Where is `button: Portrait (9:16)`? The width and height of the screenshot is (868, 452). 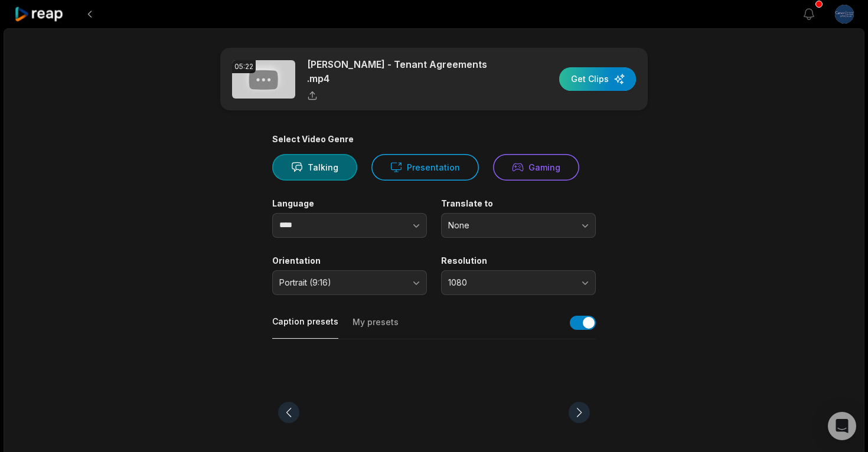
button: Portrait (9:16) is located at coordinates (349, 283).